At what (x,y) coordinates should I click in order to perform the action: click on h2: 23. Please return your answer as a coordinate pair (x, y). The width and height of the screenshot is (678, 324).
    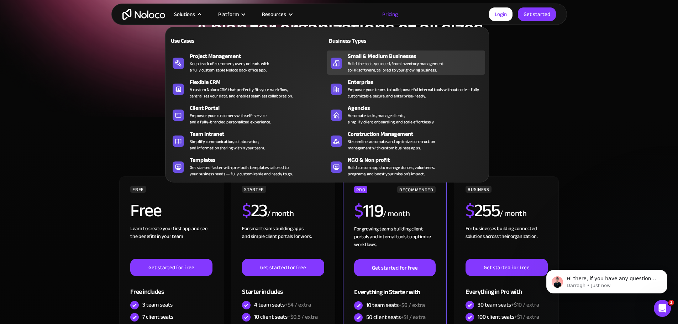
    Looking at the image, I should click on (254, 211).